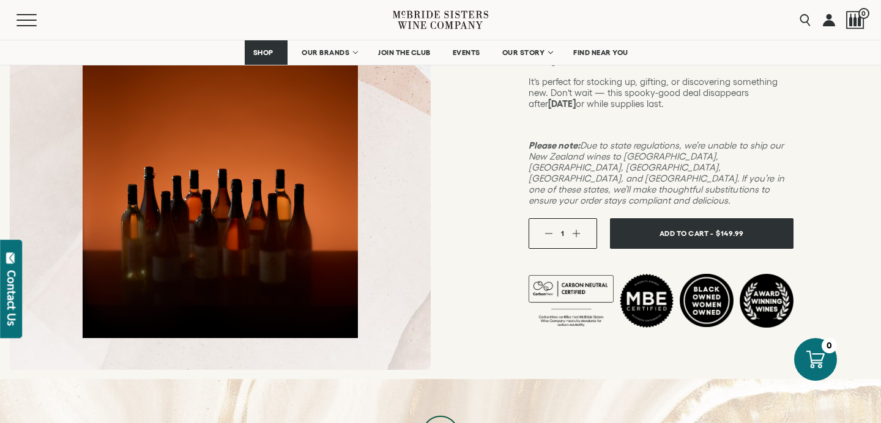 Image resolution: width=881 pixels, height=423 pixels. I want to click on button: Mobile Menu Trigger, so click(39, 20).